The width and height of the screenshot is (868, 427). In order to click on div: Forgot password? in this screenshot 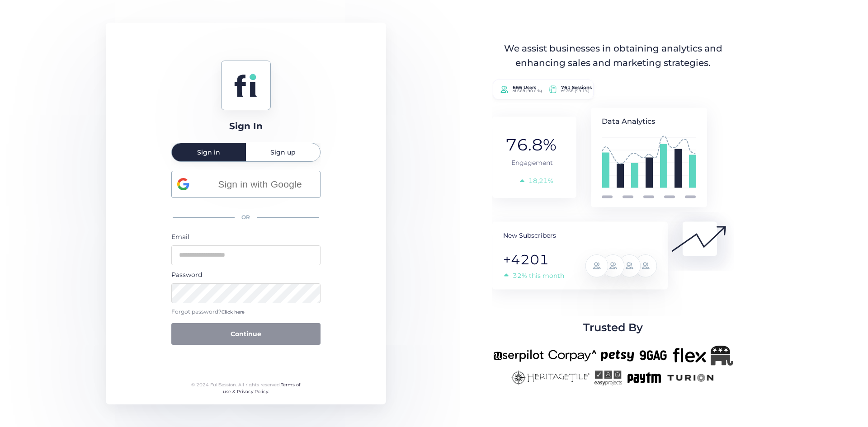, I will do `click(246, 312)`.